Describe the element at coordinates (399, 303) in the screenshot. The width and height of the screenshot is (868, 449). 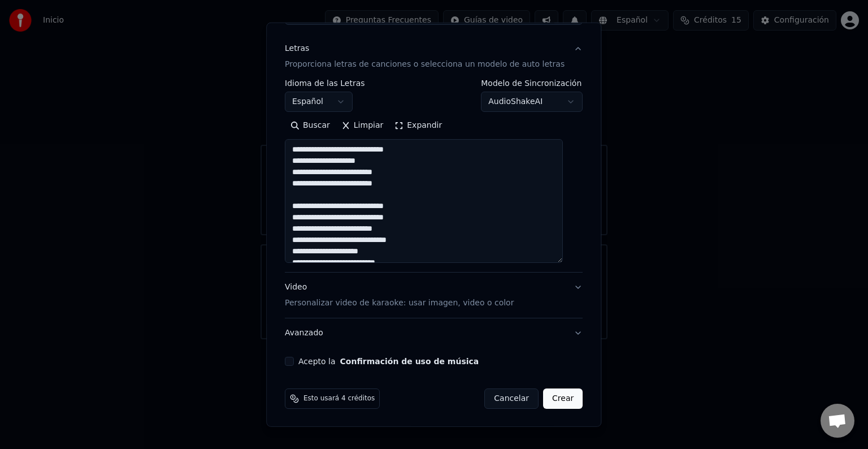
I see `p: Personalizar video de karaoke: usar imagen, video o color` at that location.